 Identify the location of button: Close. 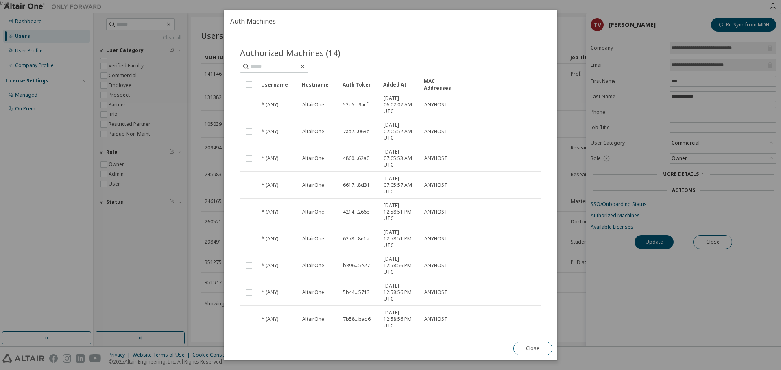
(533, 349).